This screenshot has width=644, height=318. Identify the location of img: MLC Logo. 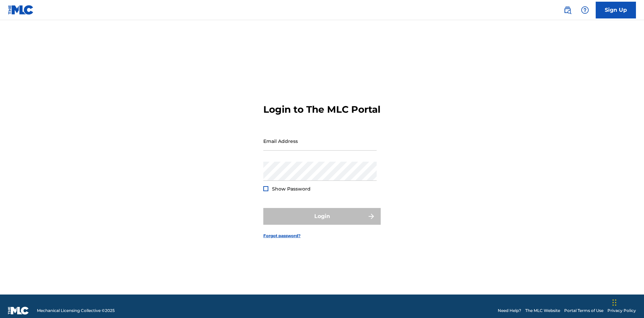
(21, 10).